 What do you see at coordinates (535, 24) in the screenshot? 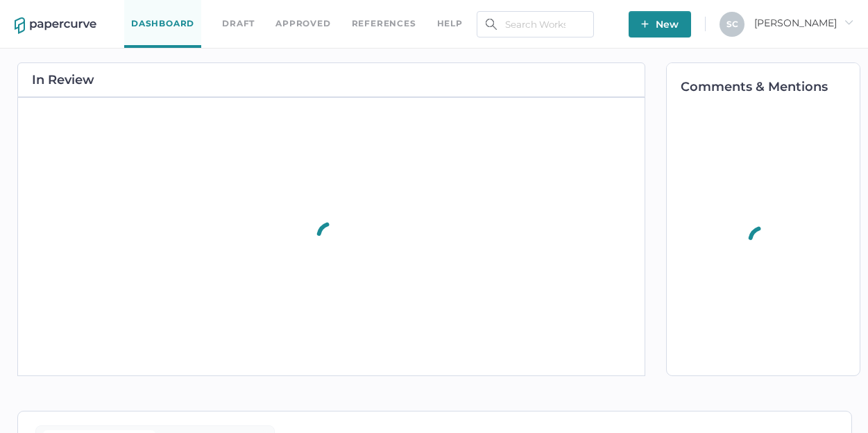
I see `input: Search Workspace` at bounding box center [535, 24].